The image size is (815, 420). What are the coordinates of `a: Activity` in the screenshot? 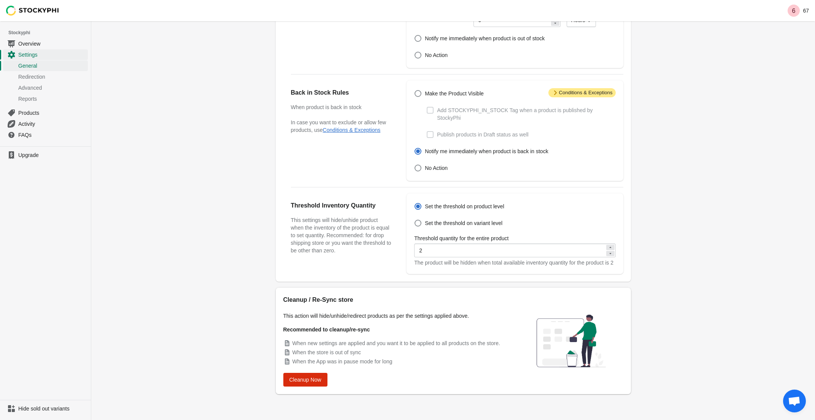 It's located at (45, 124).